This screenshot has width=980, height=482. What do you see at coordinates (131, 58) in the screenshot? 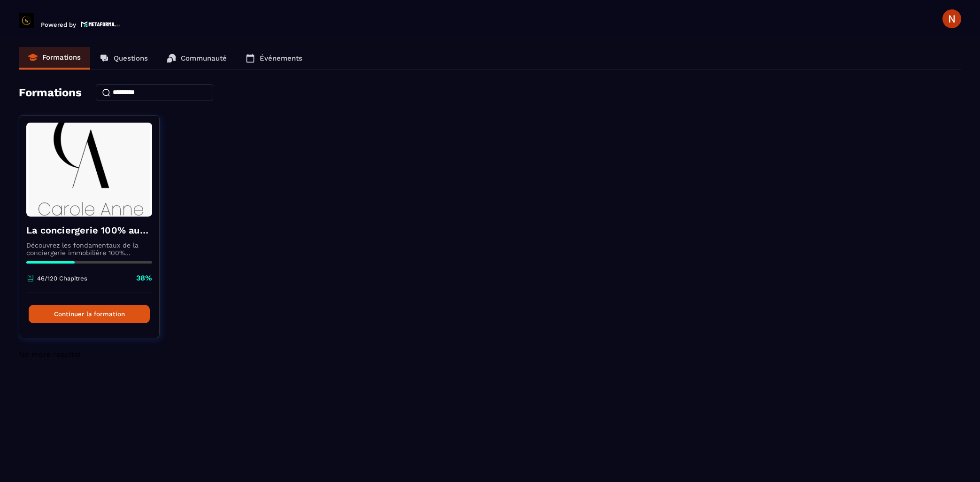
I see `p: Questions` at bounding box center [131, 58].